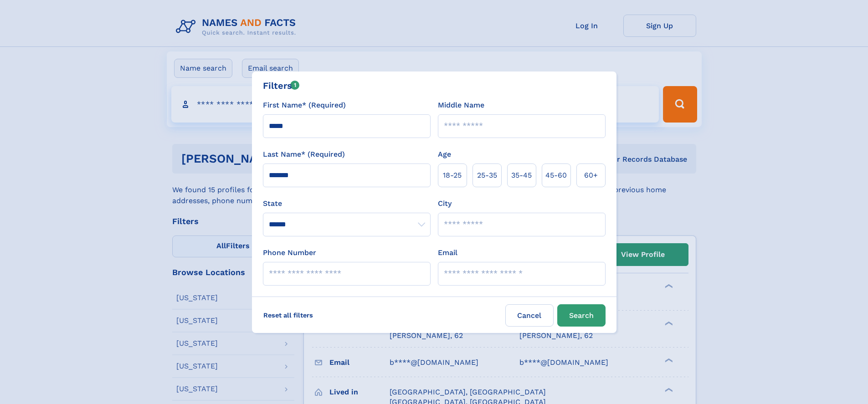  What do you see at coordinates (556, 175) in the screenshot?
I see `span: 45‑60` at bounding box center [556, 175].